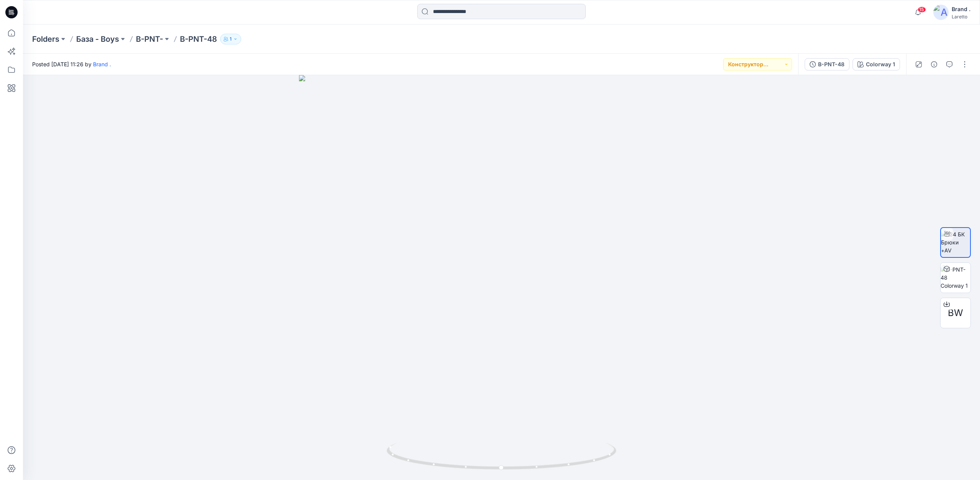 The width and height of the screenshot is (980, 480). I want to click on div: Colorway 1, so click(880, 65).